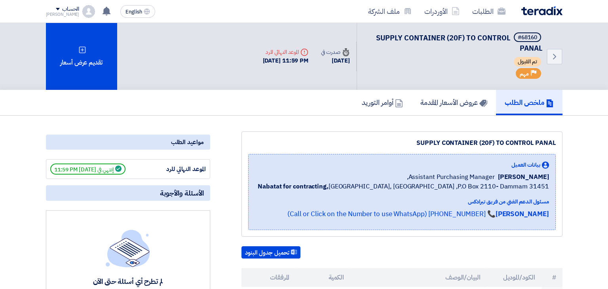  Describe the element at coordinates (134, 12) in the screenshot. I see `span: English` at that location.